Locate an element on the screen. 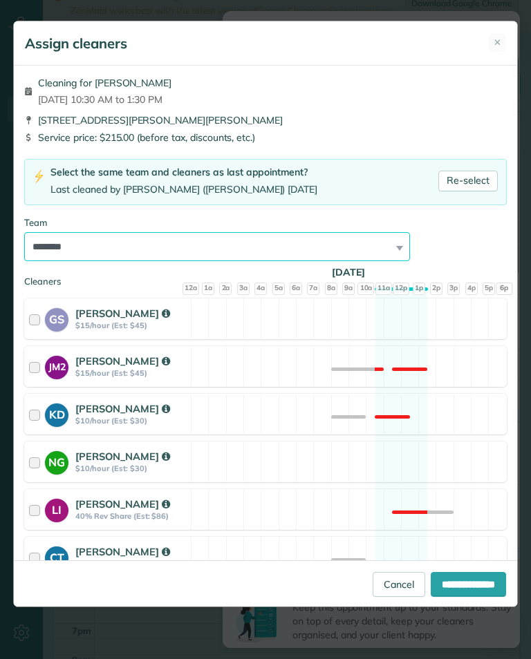  a: Re-select is located at coordinates (468, 181).